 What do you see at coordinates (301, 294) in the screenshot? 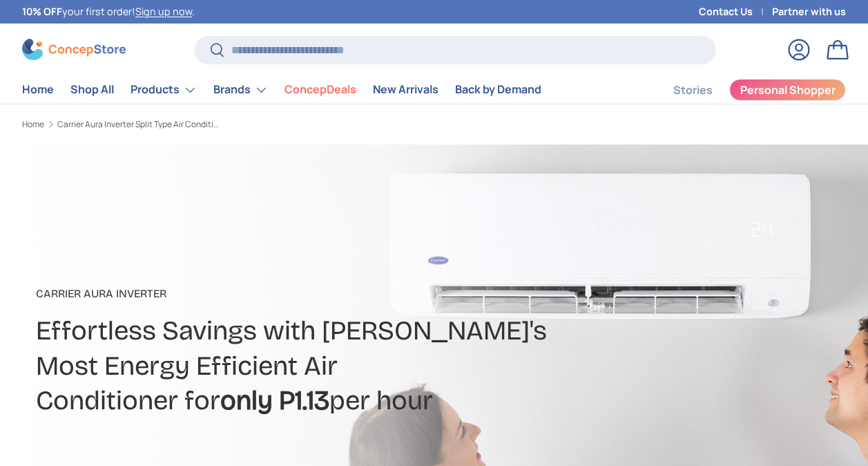
I see `p: CARRIER AURA INVERTER` at bounding box center [301, 294].